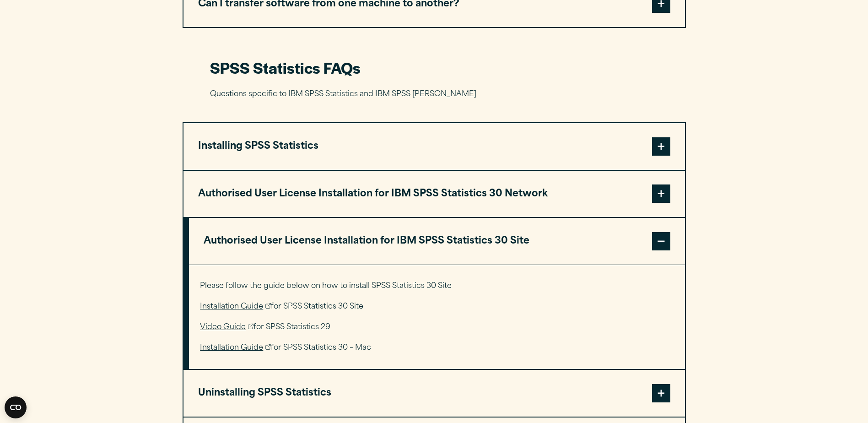 Image resolution: width=868 pixels, height=423 pixels. Describe the element at coordinates (435, 146) in the screenshot. I see `button: Installing SPSS Statistics` at that location.